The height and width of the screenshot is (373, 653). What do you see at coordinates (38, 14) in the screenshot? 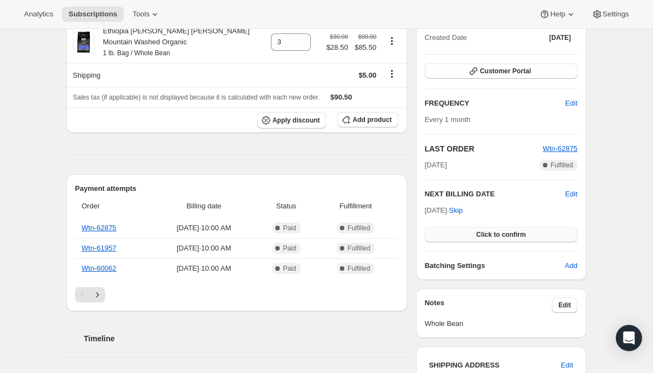
I see `button: Analytics` at bounding box center [38, 14].